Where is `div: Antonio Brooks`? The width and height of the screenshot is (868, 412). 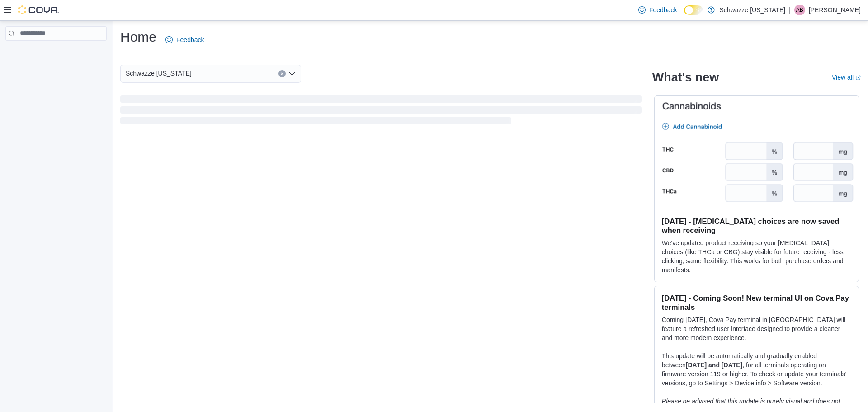
div: Antonio Brooks is located at coordinates (800, 10).